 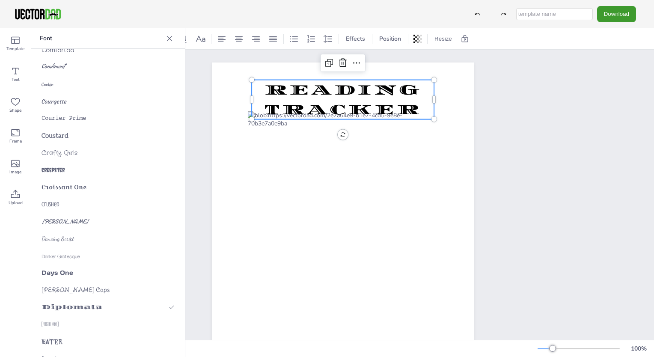 I want to click on span: Croissant One, so click(x=64, y=187).